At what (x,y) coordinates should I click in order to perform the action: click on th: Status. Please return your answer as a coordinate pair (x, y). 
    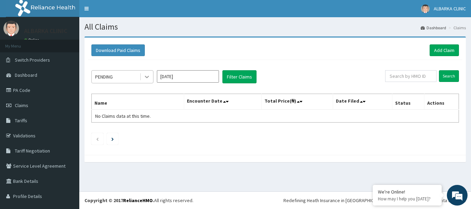
    Looking at the image, I should click on (408, 102).